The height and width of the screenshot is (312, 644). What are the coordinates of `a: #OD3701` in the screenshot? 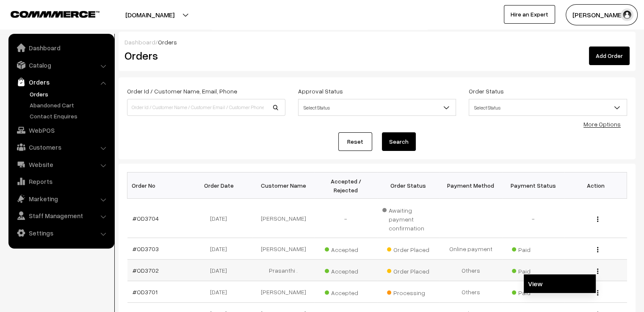 It's located at (145, 292).